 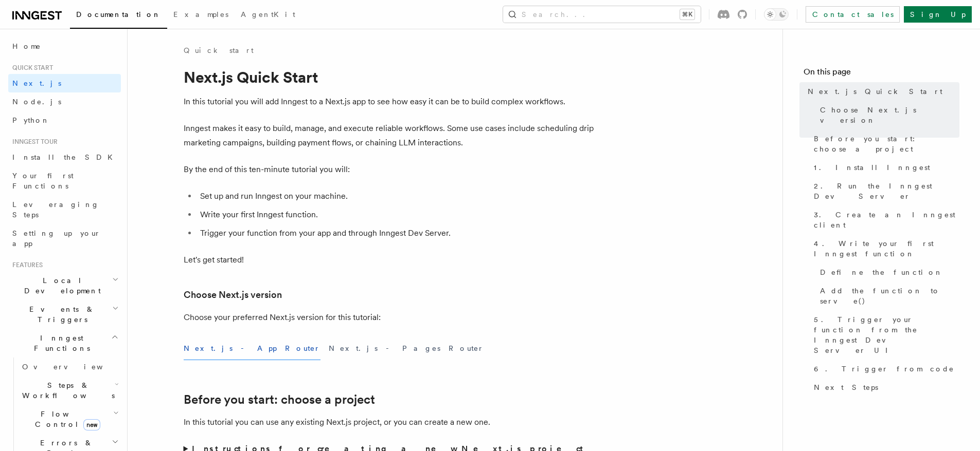 What do you see at coordinates (390, 102) in the screenshot?
I see `p: In this tutorial you will add Inngest to a Next.js app to see how easy it can be to build complex...` at bounding box center [390, 102].